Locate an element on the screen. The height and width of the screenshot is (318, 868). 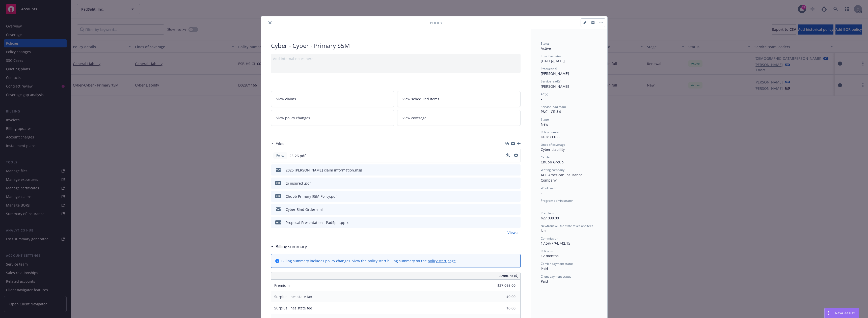
span: Carrier is located at coordinates (546, 157).